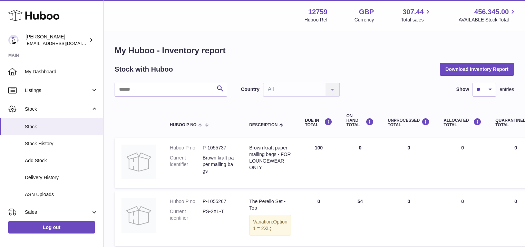  I want to click on label: Country, so click(250, 89).